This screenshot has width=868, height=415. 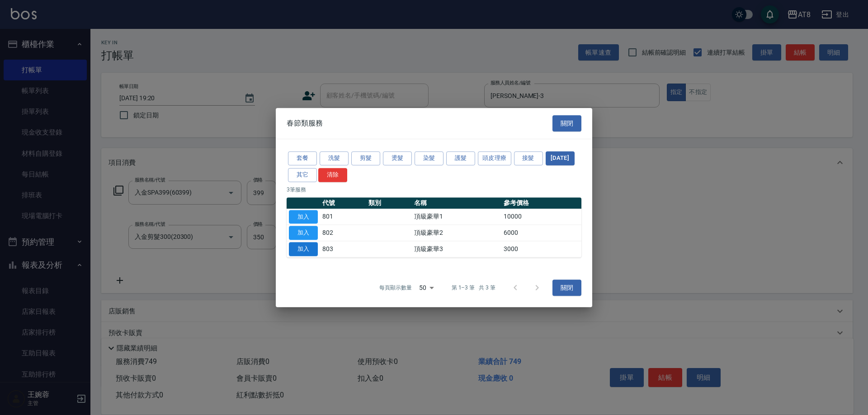 I want to click on td: 803, so click(x=343, y=250).